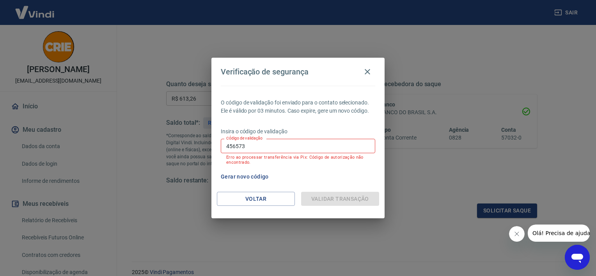  I want to click on p: O código de validação foi enviado para o contato selecionado. Ele é válido por 03 minutos. Caso e..., so click(298, 107).